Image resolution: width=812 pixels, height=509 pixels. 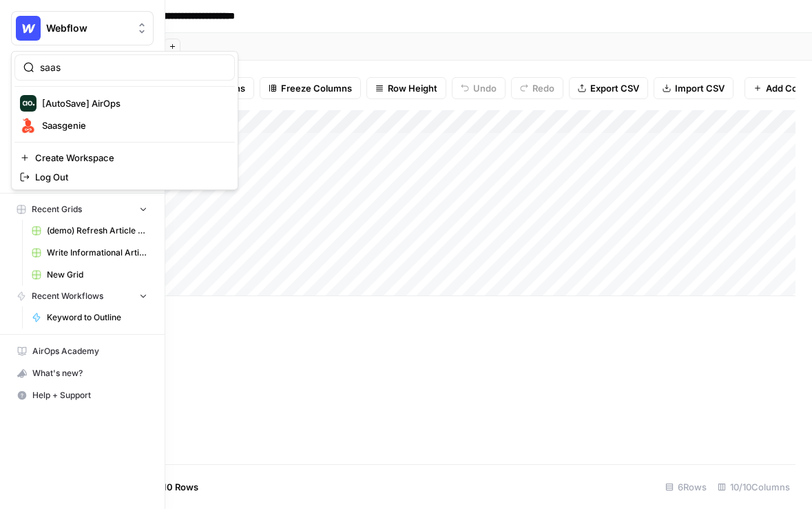 What do you see at coordinates (82, 296) in the screenshot?
I see `button: Recent Workflows` at bounding box center [82, 296].